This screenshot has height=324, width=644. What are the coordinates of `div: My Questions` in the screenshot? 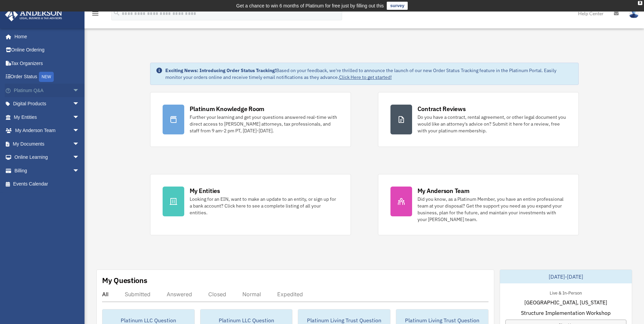 It's located at (124, 280).